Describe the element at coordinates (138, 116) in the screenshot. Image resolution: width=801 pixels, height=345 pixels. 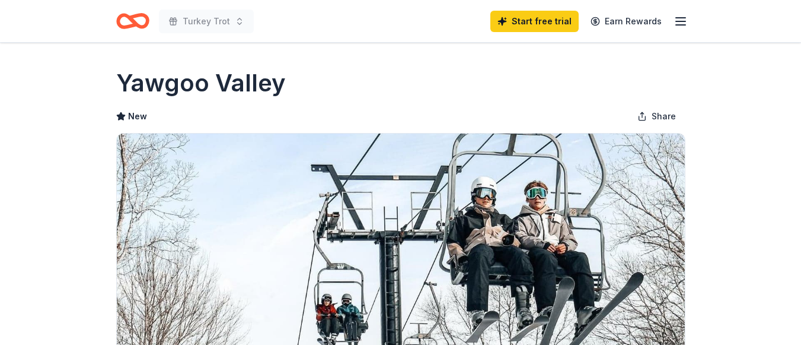
I see `span: New` at that location.